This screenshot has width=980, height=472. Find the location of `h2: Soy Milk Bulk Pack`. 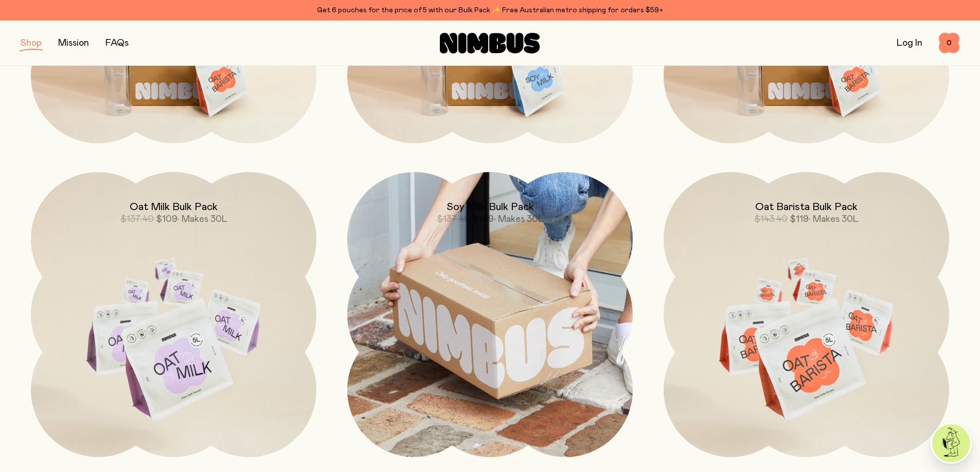

h2: Soy Milk Bulk Pack is located at coordinates (490, 207).